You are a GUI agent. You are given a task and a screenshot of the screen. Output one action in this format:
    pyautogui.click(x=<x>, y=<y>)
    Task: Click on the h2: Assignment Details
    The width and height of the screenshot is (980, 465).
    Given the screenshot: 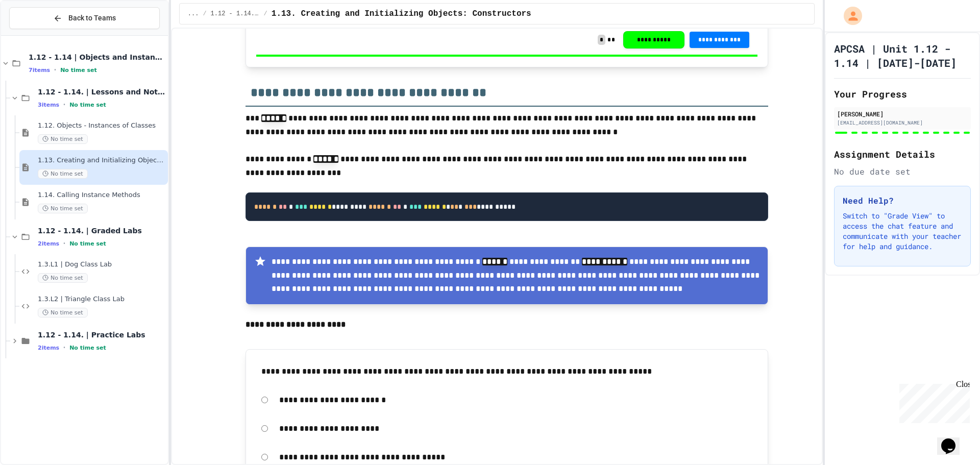 What is the action you would take?
    pyautogui.click(x=902, y=154)
    